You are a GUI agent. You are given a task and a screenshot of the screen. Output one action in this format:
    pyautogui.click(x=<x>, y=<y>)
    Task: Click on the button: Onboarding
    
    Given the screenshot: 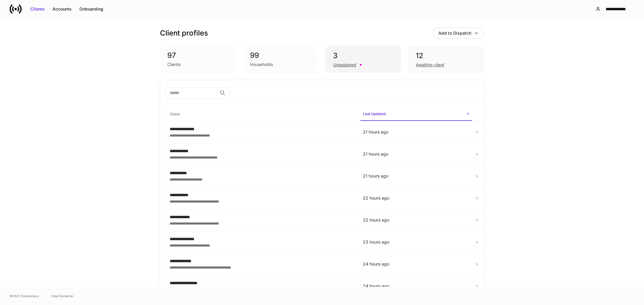 What is the action you would take?
    pyautogui.click(x=91, y=9)
    